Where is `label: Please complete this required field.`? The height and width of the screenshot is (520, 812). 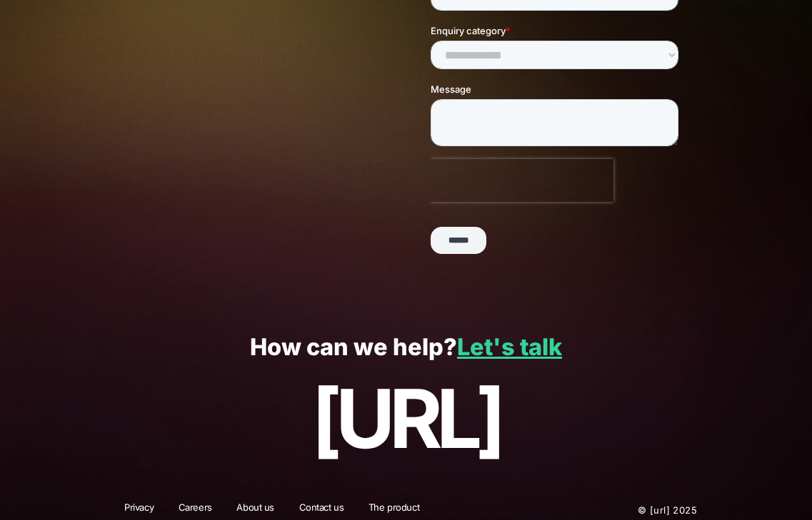 label: Please complete this required field. is located at coordinates (128, 52).